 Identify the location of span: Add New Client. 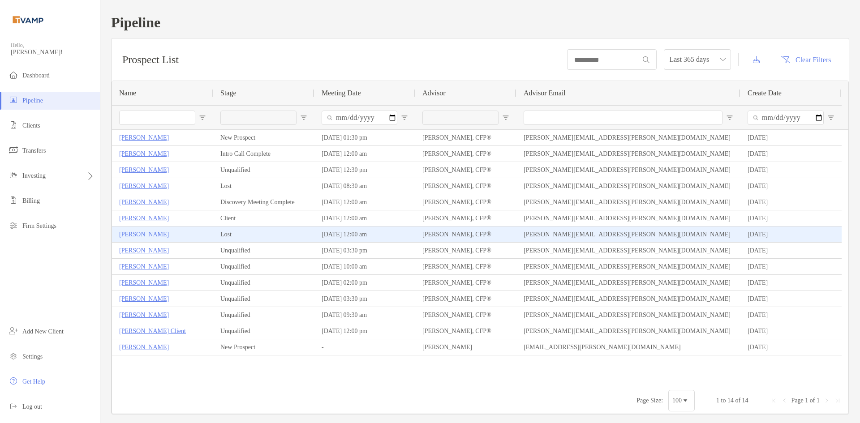
(43, 331).